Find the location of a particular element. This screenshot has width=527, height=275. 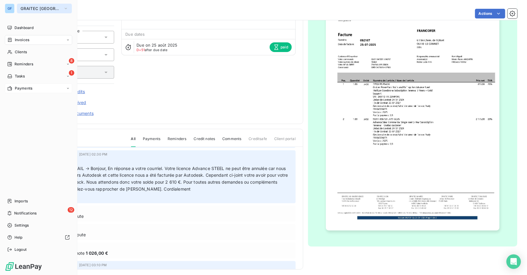

span: Credit notes is located at coordinates (205, 141).